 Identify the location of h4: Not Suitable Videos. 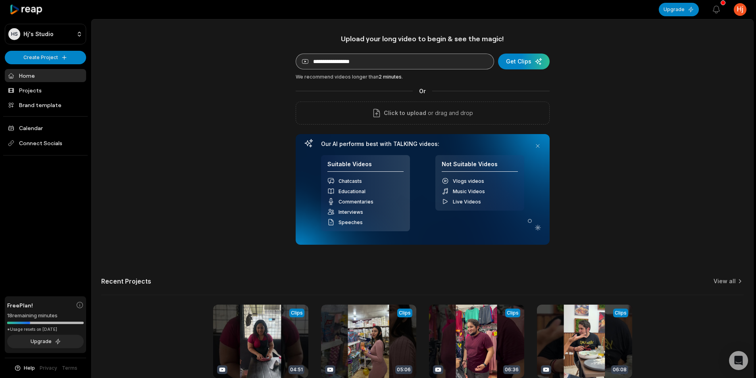
(479, 166).